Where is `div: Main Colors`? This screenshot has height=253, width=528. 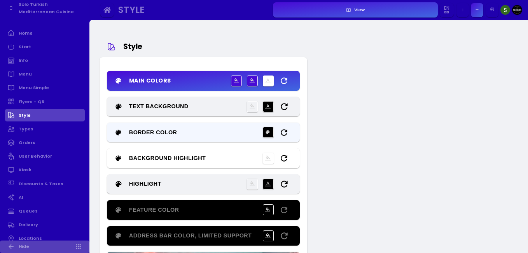 div: Main Colors is located at coordinates (179, 80).